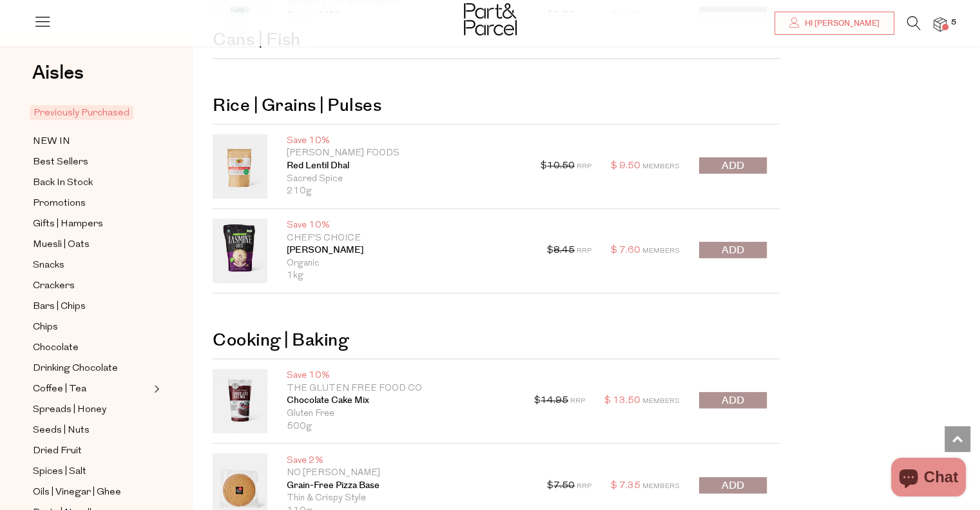 This screenshot has width=980, height=510. What do you see at coordinates (92, 307) in the screenshot?
I see `a: Bars | Chips` at bounding box center [92, 307].